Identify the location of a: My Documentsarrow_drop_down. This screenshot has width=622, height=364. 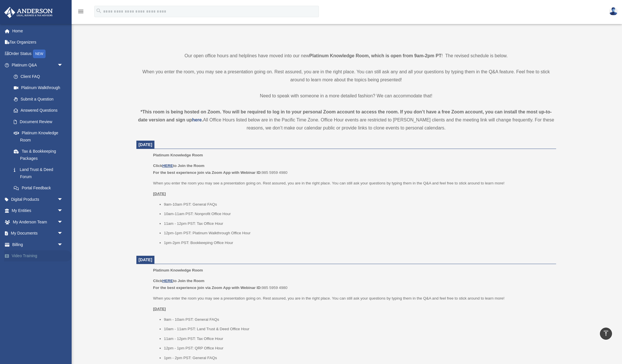
(38, 233).